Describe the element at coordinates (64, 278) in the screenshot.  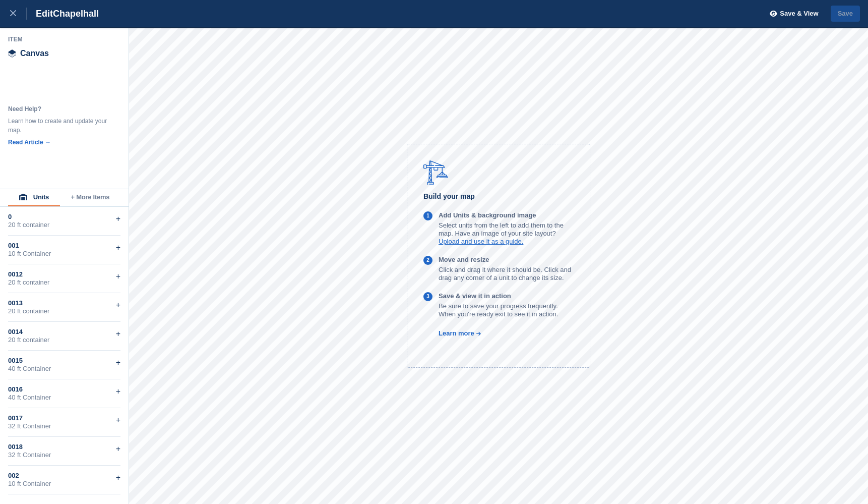
I see `div: 001220 ft container+` at that location.